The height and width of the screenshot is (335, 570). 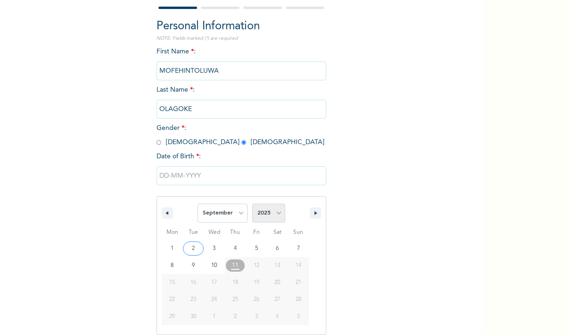 I want to click on span: 13, so click(x=277, y=265).